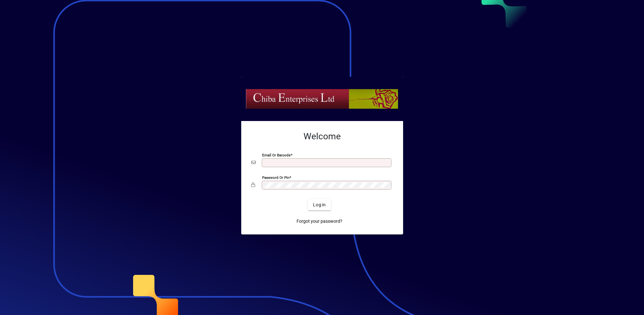  Describe the element at coordinates (322, 137) in the screenshot. I see `h2: Welcome` at that location.